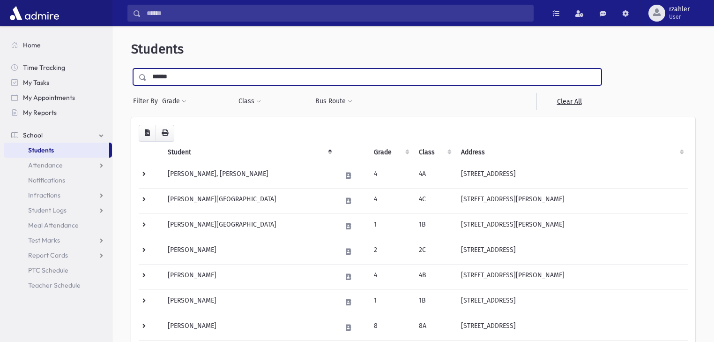 The image size is (714, 342). I want to click on img: AdmirePro, so click(34, 13).